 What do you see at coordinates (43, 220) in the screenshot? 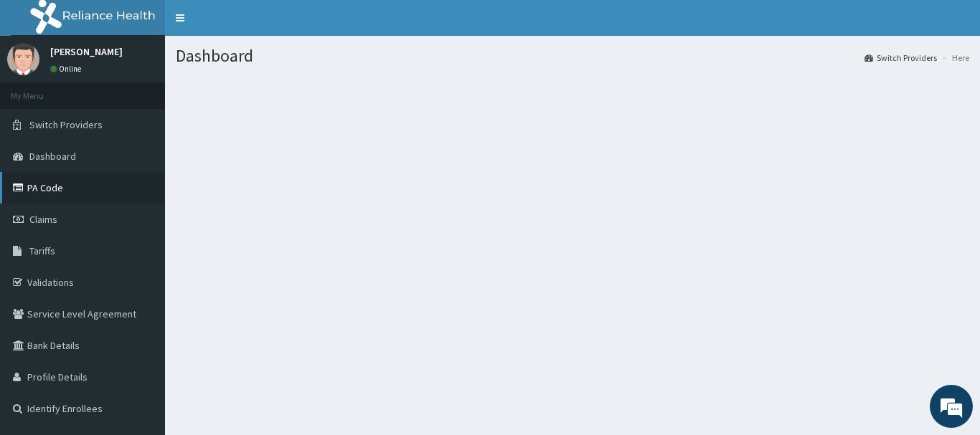
I see `span: Claims` at bounding box center [43, 220].